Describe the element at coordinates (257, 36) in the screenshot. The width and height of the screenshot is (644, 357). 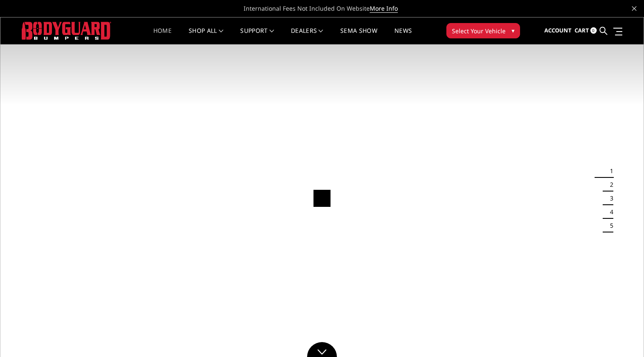
I see `a: Support` at that location.